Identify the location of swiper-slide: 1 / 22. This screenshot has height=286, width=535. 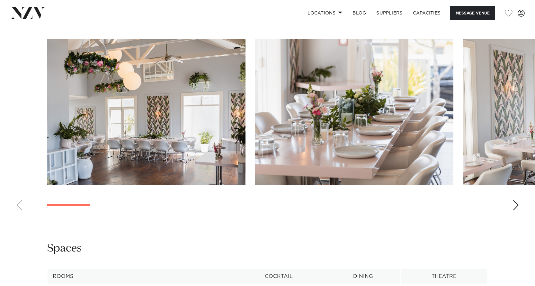
(146, 111).